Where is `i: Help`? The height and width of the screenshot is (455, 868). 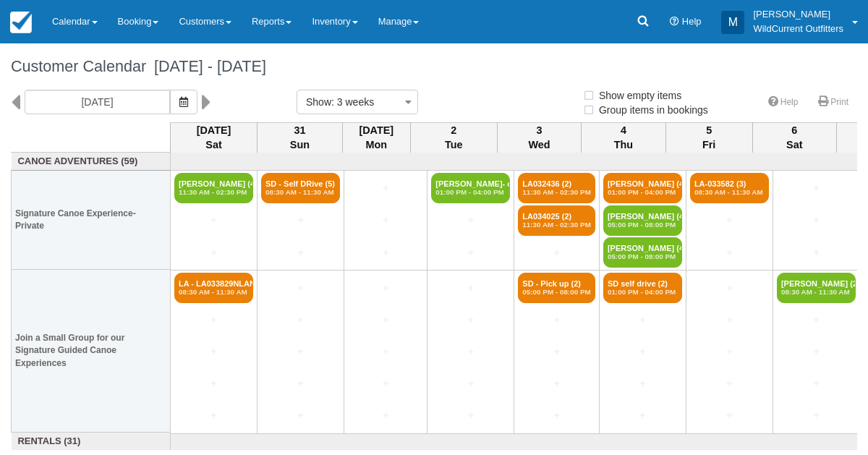 i: Help is located at coordinates (674, 22).